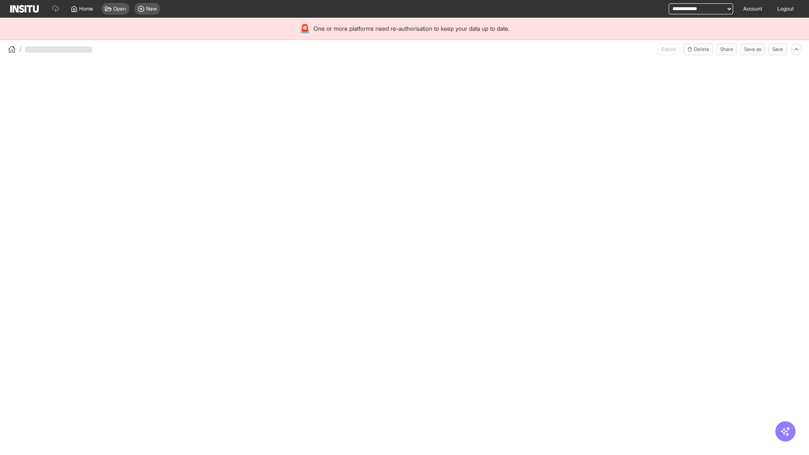 The height and width of the screenshot is (455, 809). I want to click on button: Save as, so click(753, 49).